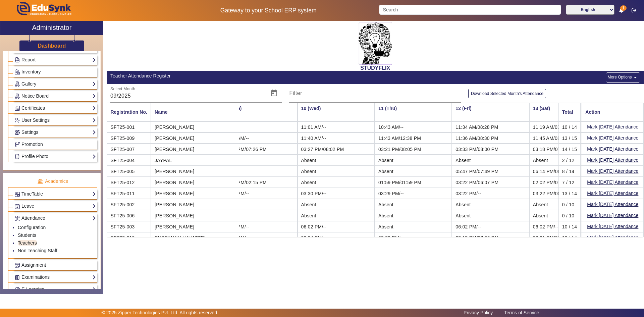 Image resolution: width=644 pixels, height=317 pixels. I want to click on span: 02:15 PM/02:15 PM, so click(245, 182).